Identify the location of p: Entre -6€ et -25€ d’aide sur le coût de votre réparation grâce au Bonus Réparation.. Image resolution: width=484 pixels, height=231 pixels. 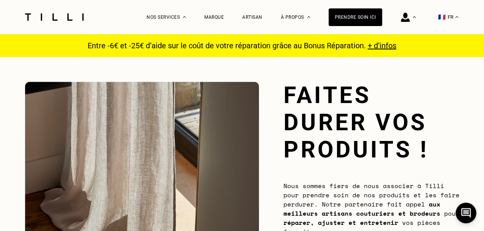
(242, 46).